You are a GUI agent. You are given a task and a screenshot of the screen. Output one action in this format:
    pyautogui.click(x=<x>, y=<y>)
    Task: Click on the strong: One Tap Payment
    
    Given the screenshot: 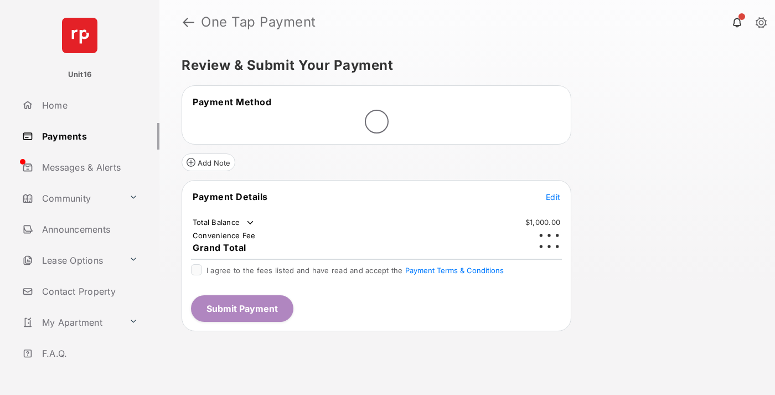 What is the action you would take?
    pyautogui.click(x=259, y=22)
    